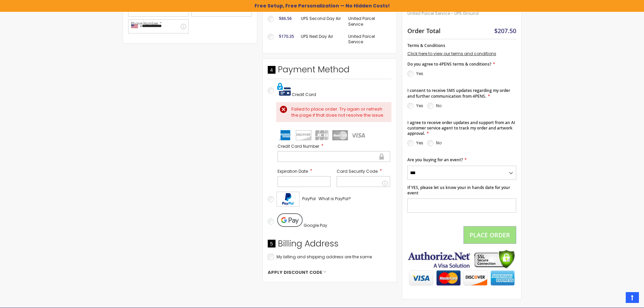  I want to click on img: Acceptance Mark, so click(288, 199).